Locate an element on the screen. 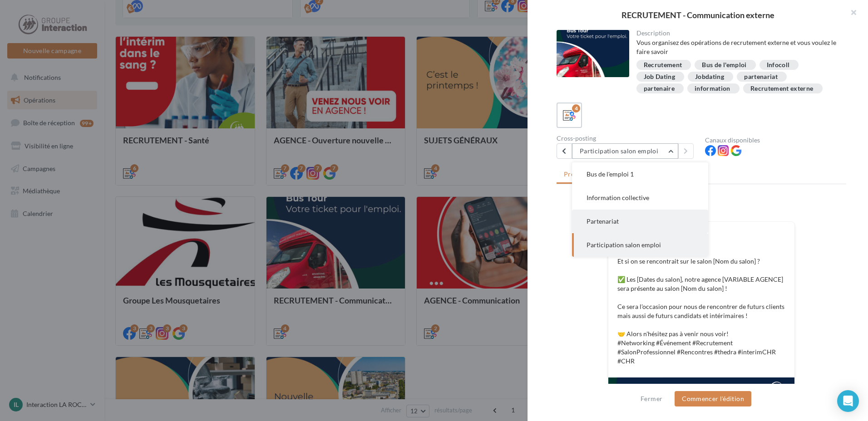 The width and height of the screenshot is (868, 421). div: Bus de l'emploi is located at coordinates (724, 65).